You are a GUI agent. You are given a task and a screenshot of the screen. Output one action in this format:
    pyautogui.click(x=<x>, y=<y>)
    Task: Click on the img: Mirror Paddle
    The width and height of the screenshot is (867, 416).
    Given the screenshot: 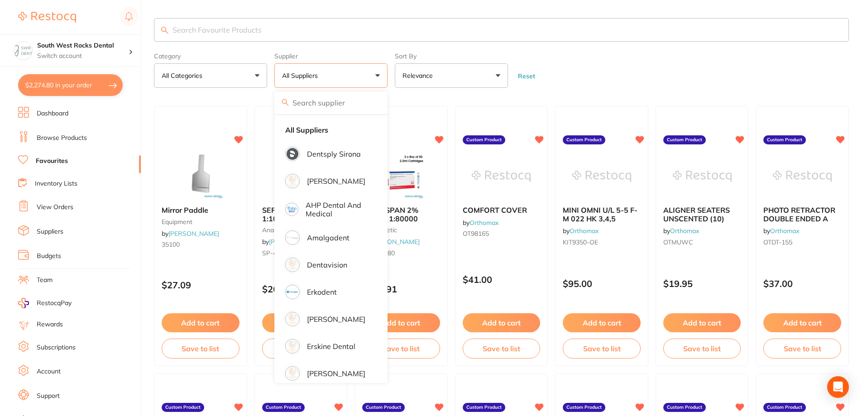 What is the action you would take?
    pyautogui.click(x=200, y=176)
    